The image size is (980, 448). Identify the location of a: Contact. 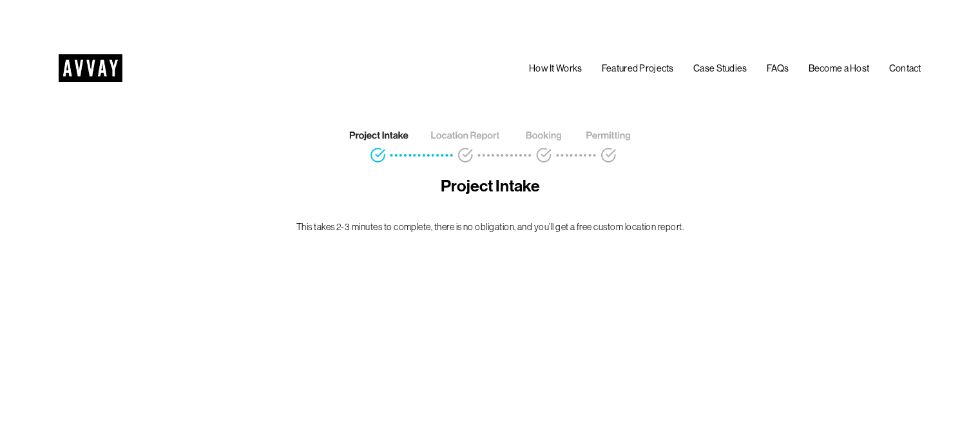
(905, 69).